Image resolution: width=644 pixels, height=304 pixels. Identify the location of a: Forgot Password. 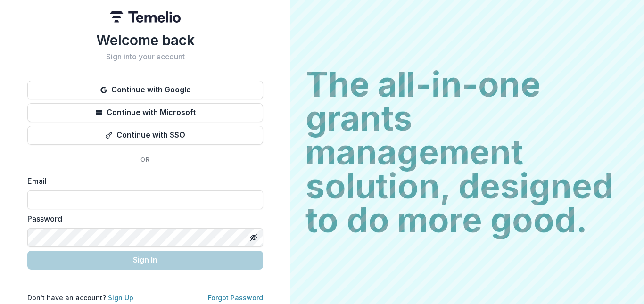
(235, 297).